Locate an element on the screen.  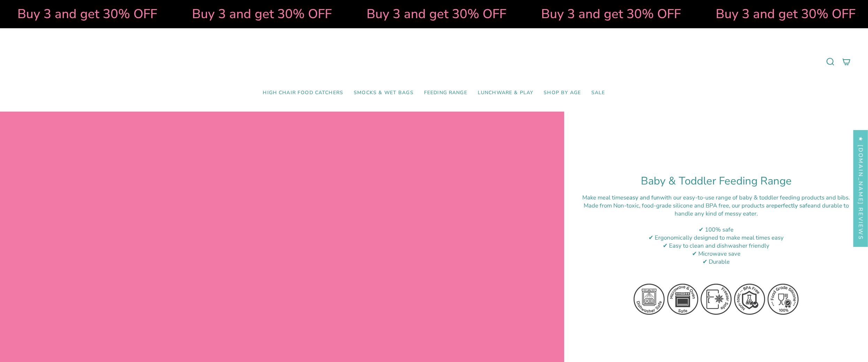
div: ✔ Durable is located at coordinates (716, 262).